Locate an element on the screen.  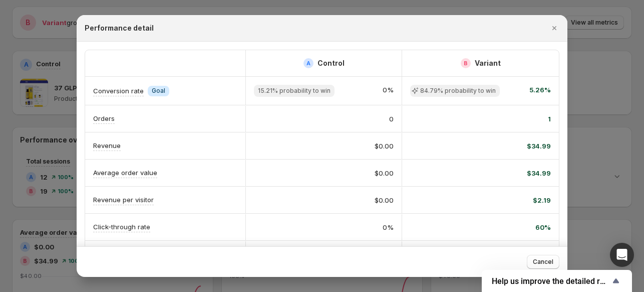
button: Cancel is located at coordinates (543, 261).